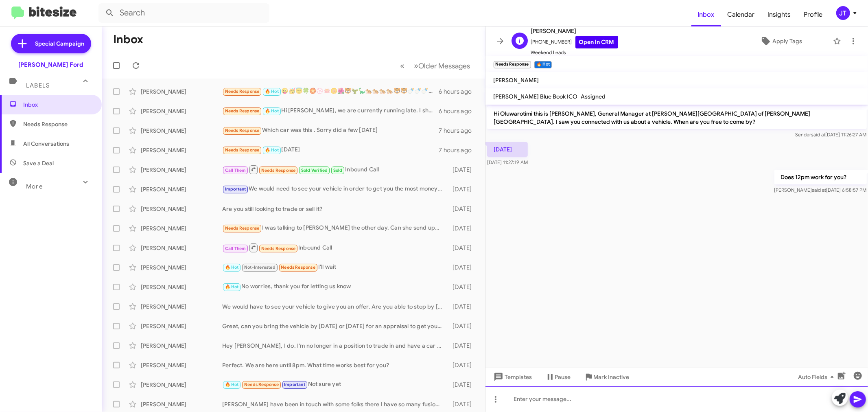 This screenshot has width=868, height=412. I want to click on button: Apply Tags, so click(781, 41).